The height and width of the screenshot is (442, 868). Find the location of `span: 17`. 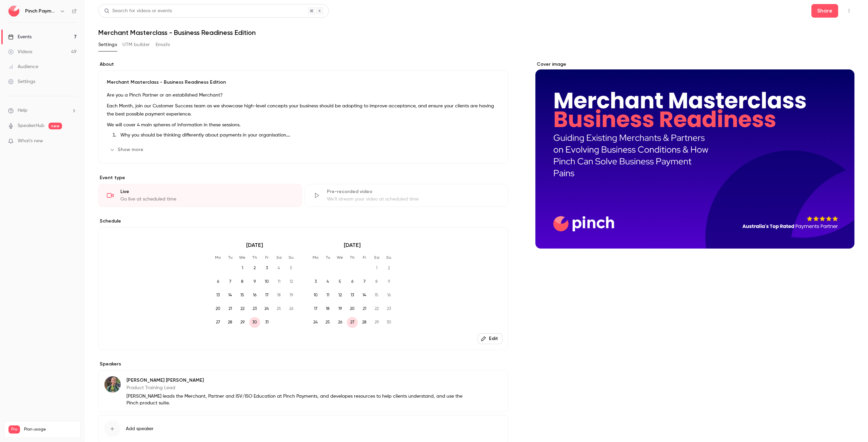

span: 17 is located at coordinates (267, 295).